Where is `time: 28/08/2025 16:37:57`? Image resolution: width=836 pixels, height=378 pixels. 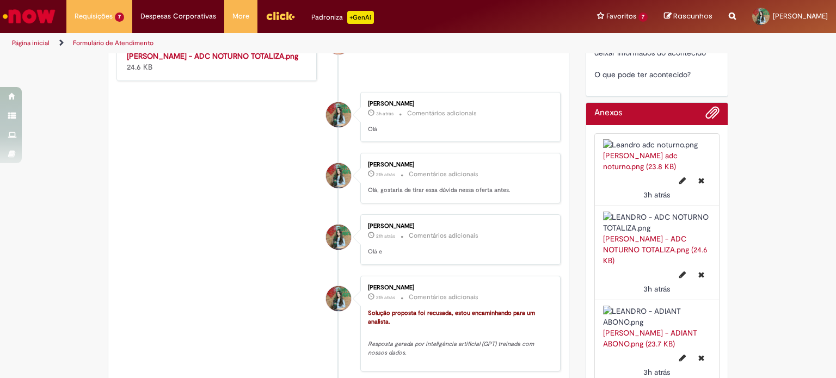 time: 28/08/2025 16:37:57 is located at coordinates (385, 298).